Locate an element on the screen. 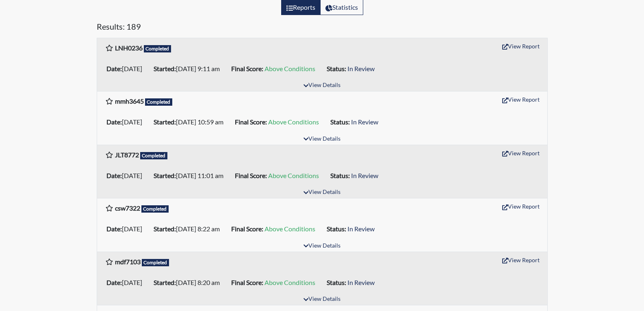 This screenshot has height=311, width=644. h5: Results: 189 is located at coordinates (322, 28).